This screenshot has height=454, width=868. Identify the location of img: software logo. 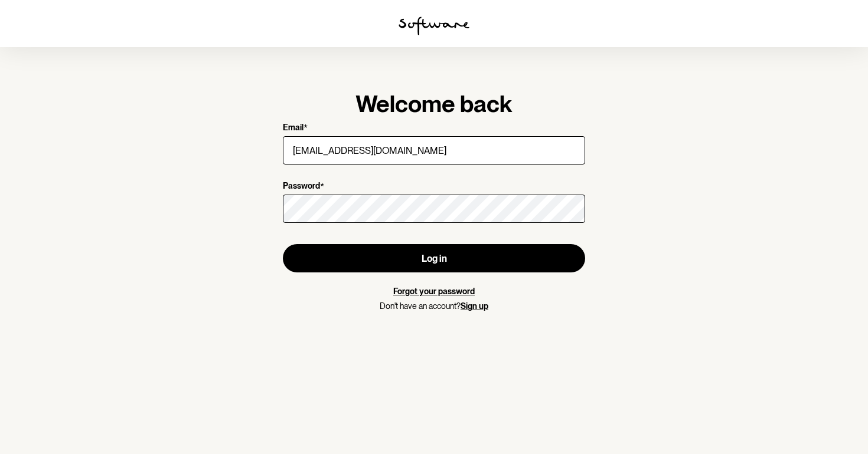
(434, 26).